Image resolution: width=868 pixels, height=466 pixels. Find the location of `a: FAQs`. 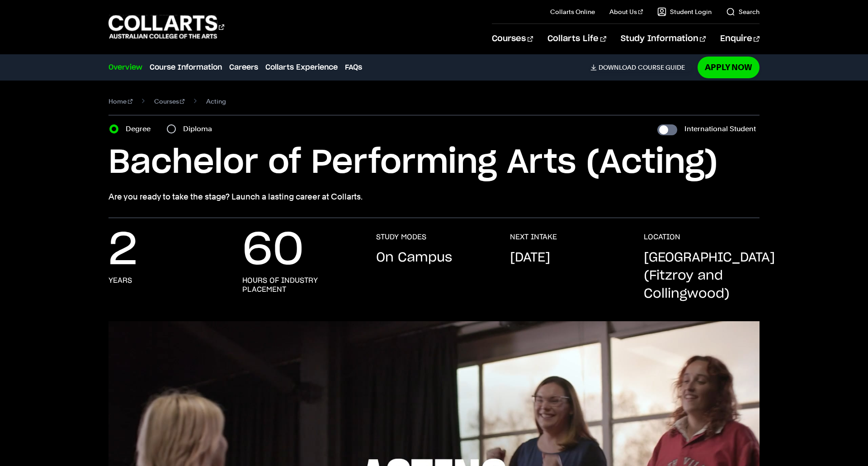

a: FAQs is located at coordinates (353, 67).